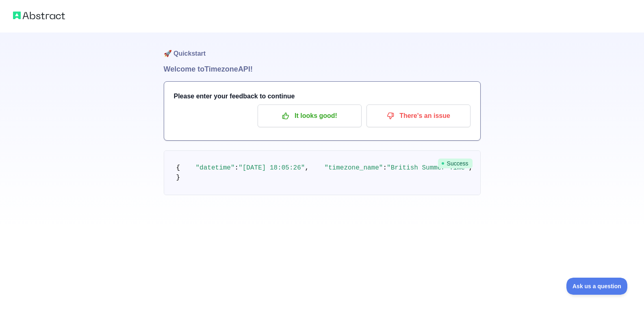 This screenshot has width=644, height=311. What do you see at coordinates (428, 168) in the screenshot?
I see `span: "British Summer Time"` at bounding box center [428, 168].